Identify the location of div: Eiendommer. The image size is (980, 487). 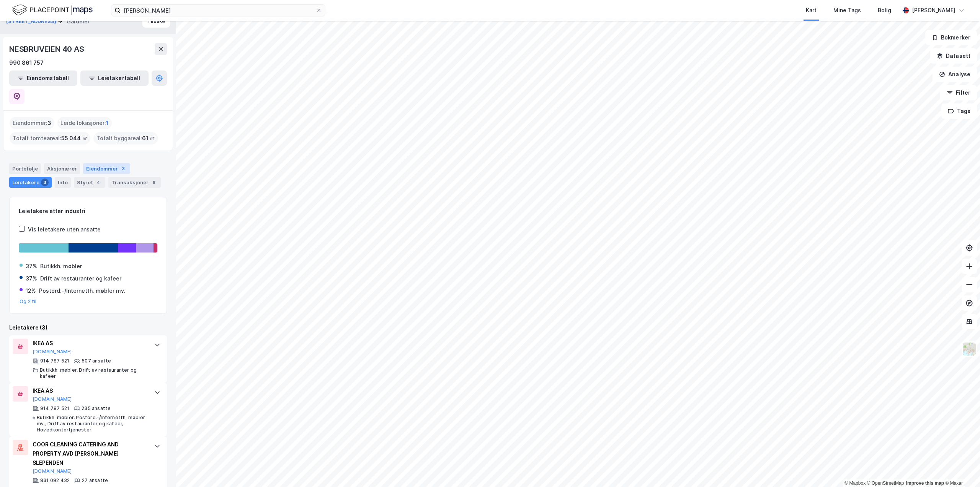
(107, 169).